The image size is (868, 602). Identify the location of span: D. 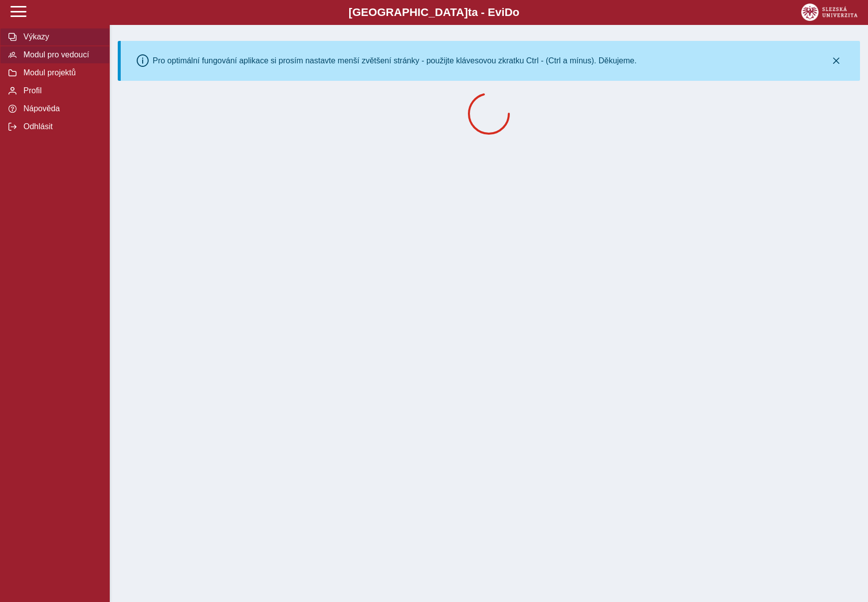
(509, 12).